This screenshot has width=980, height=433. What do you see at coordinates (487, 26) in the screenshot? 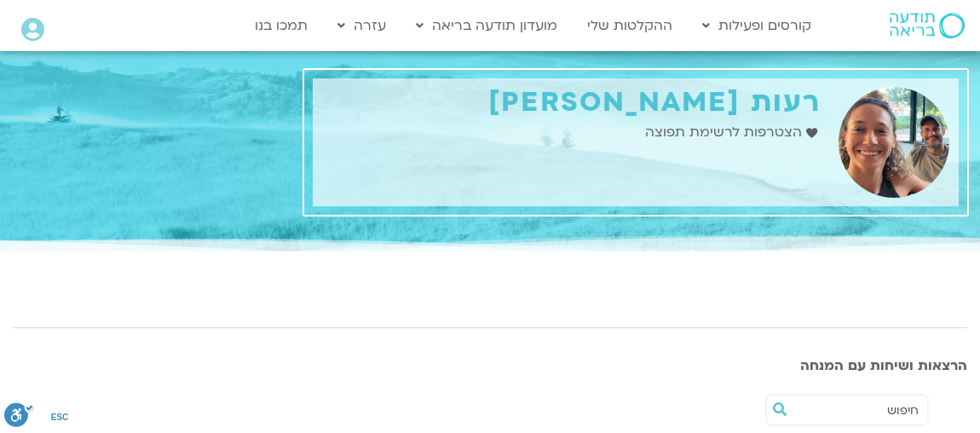
I see `a: מועדון תודעה בריאה` at bounding box center [487, 26].